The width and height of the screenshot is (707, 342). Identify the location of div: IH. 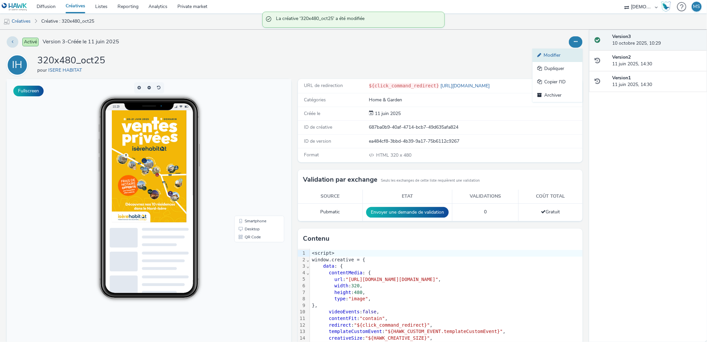
(17, 65).